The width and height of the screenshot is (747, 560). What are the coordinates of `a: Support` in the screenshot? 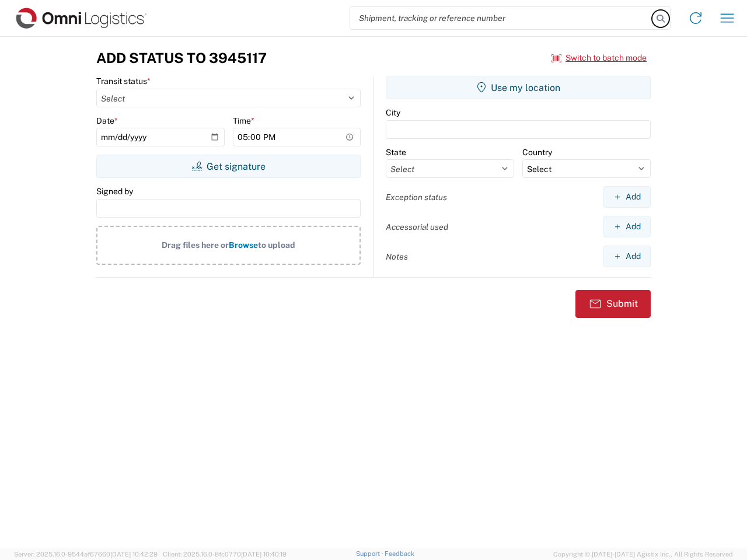 It's located at (371, 554).